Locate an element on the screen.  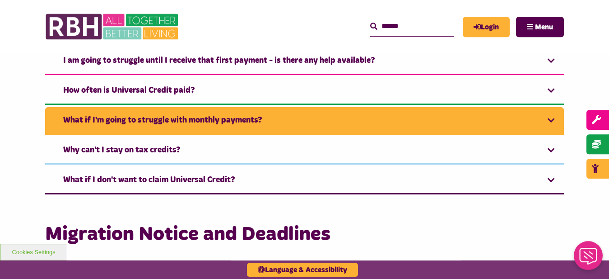
a: How often is Universal Credit paid? is located at coordinates (304, 91).